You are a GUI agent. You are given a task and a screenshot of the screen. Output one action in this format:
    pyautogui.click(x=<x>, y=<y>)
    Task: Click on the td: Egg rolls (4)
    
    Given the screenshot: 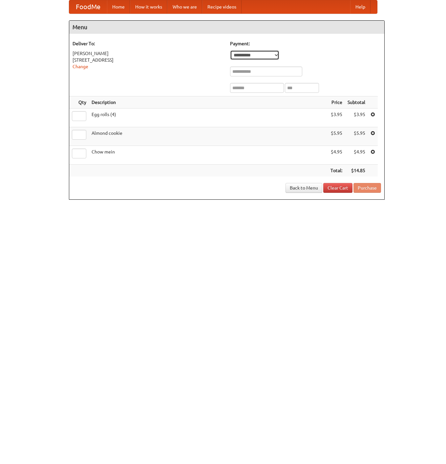 What is the action you would take?
    pyautogui.click(x=208, y=118)
    